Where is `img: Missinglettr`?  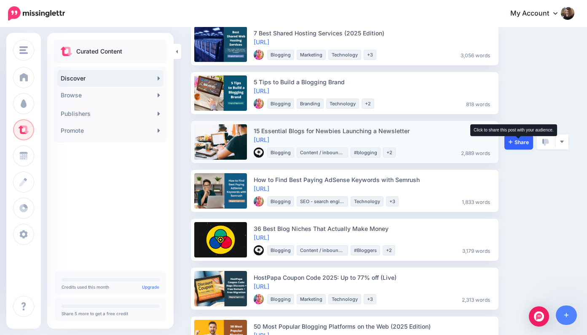
img: Missinglettr is located at coordinates (36, 13).